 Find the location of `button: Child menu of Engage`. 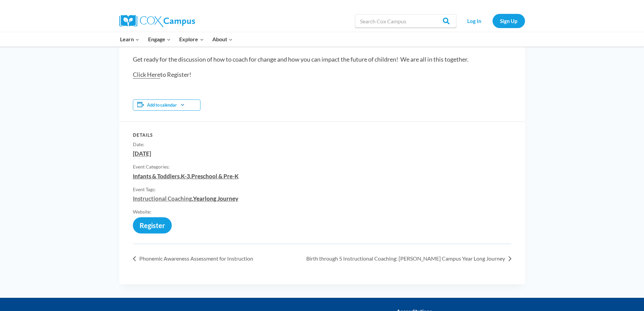

button: Child menu of Engage is located at coordinates (159, 39).